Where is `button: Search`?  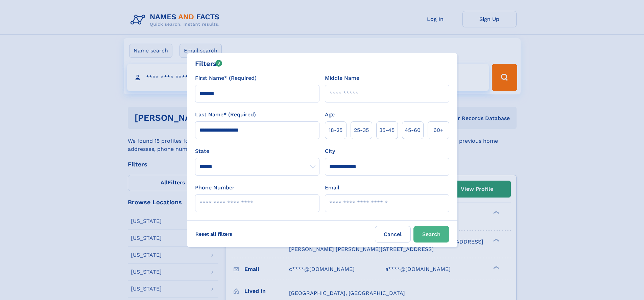
button: Search is located at coordinates (432, 233).